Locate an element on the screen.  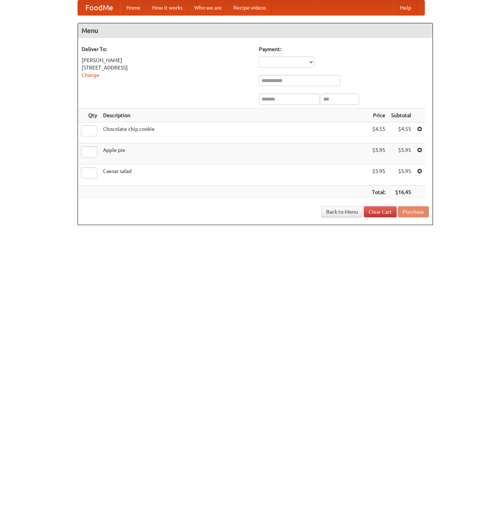
td: Apple pie is located at coordinates (235, 154).